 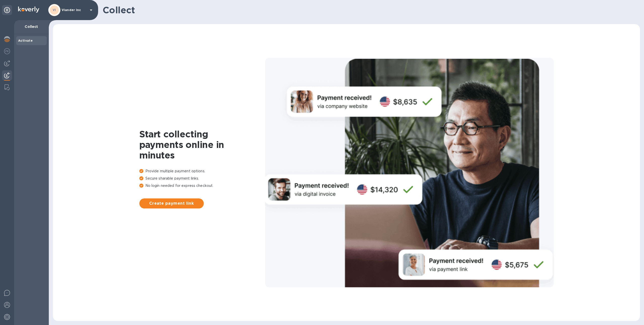 What do you see at coordinates (202, 178) in the screenshot?
I see `p: Secure sharable payment links.` at bounding box center [202, 178].